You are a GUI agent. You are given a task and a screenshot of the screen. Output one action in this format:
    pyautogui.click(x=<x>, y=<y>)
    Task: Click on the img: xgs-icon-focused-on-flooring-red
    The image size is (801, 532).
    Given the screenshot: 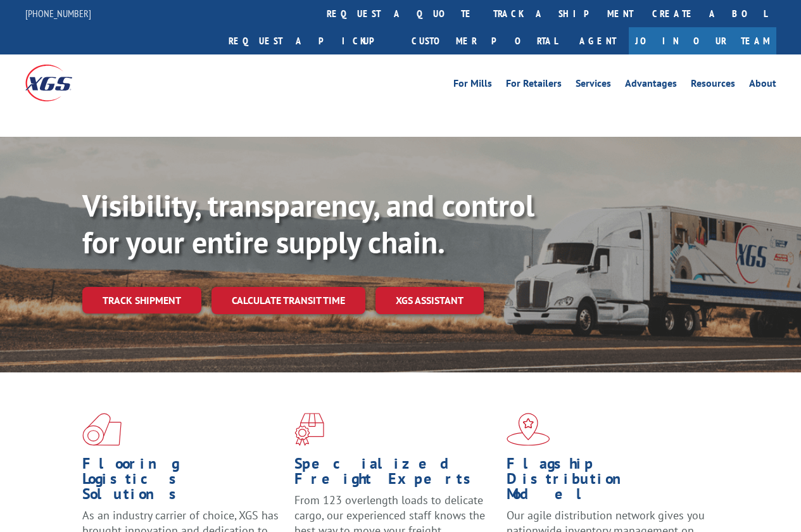 What is the action you would take?
    pyautogui.click(x=309, y=430)
    